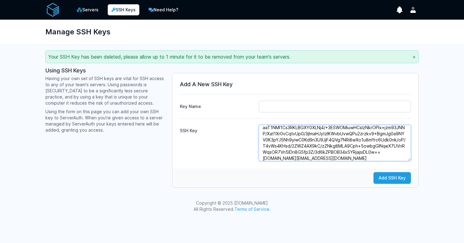 This screenshot has height=243, width=464. I want to click on p: Having your own set of SSH keys are vital for SSH access to any of your team's servers. Using pas..., so click(105, 91).